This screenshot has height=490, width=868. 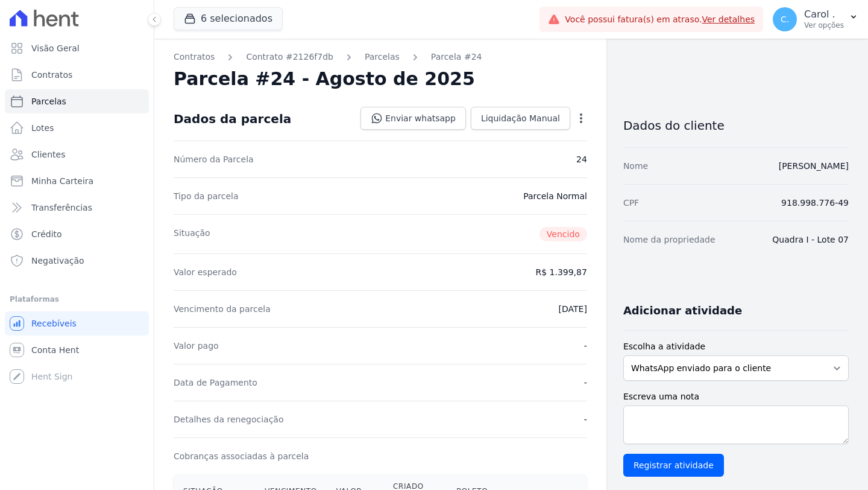 I want to click on a: Crédito, so click(x=77, y=234).